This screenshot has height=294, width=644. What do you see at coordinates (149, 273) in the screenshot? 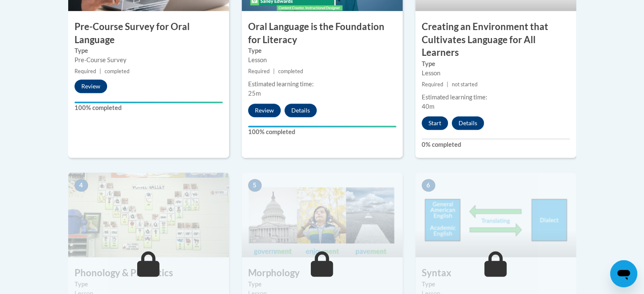
I see `h3: Phonology & Phonetics` at bounding box center [149, 273].